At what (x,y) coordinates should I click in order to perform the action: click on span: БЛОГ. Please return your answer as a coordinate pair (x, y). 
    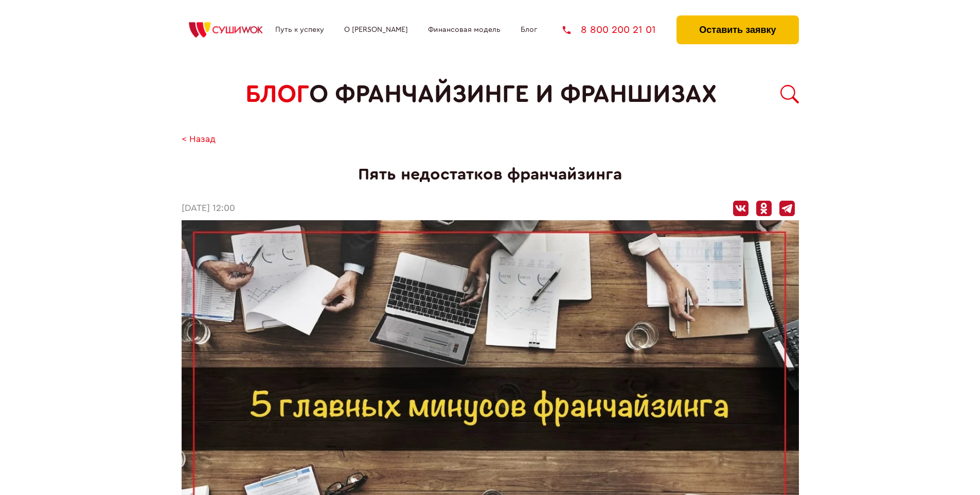
    Looking at the image, I should click on (277, 94).